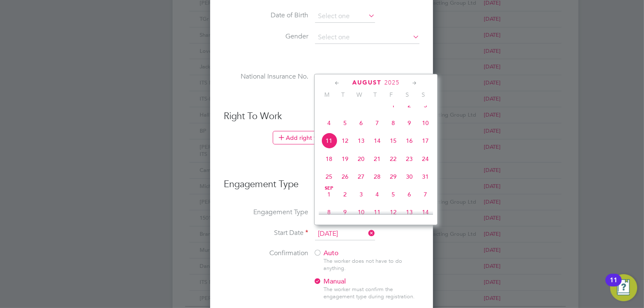  What do you see at coordinates (266, 76) in the screenshot?
I see `label: National Insurance No.` at bounding box center [266, 76].